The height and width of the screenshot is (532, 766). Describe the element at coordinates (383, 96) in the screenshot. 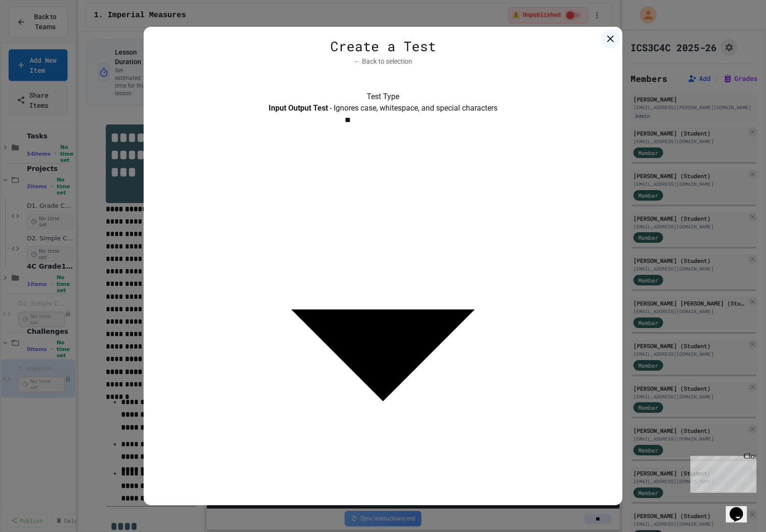

I see `label: Test Type` at that location.